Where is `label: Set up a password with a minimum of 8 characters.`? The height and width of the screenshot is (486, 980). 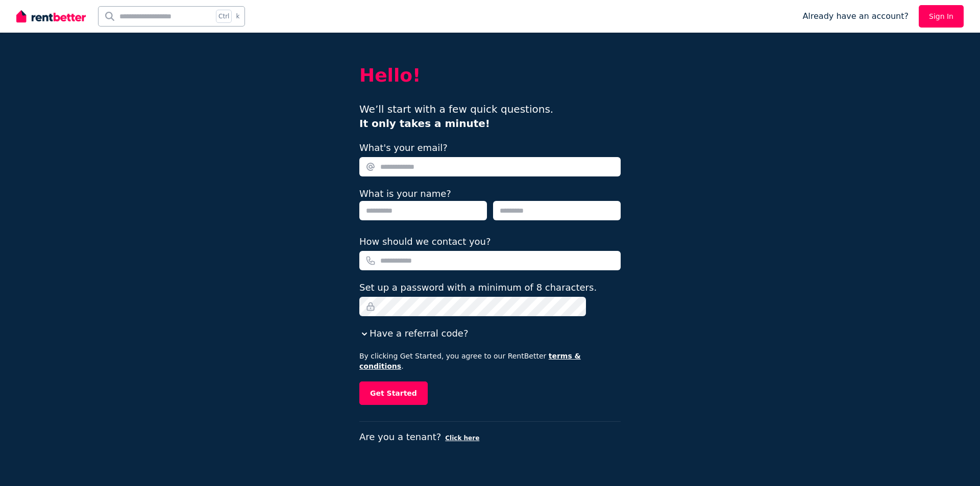
label: Set up a password with a minimum of 8 characters. is located at coordinates (478, 287).